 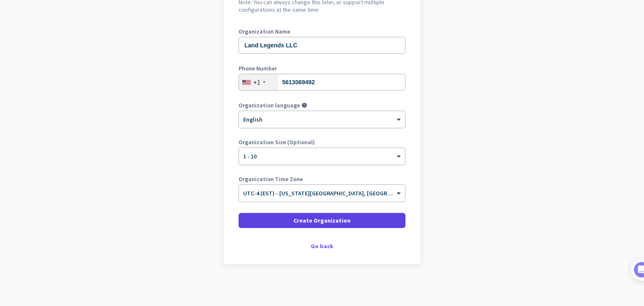 What do you see at coordinates (322, 68) in the screenshot?
I see `label: Phone Number` at bounding box center [322, 68].